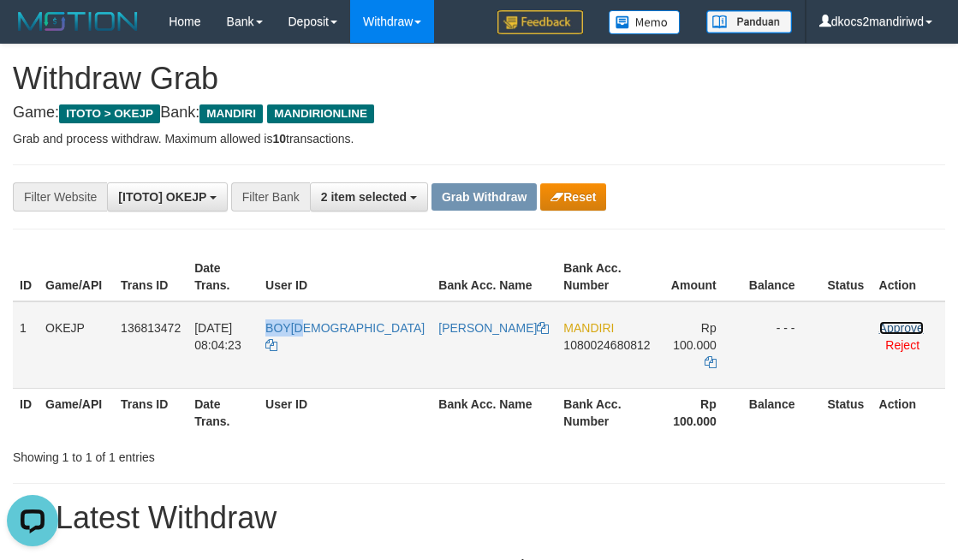 This screenshot has height=560, width=958. Describe the element at coordinates (270, 197) in the screenshot. I see `div: Filter Bank` at that location.